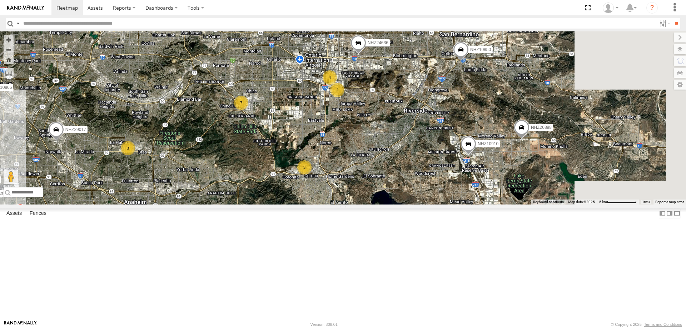 Image resolution: width=686 pixels, height=328 pixels. Describe the element at coordinates (542, 128) in the screenshot. I see `span: NHZ26898` at that location.